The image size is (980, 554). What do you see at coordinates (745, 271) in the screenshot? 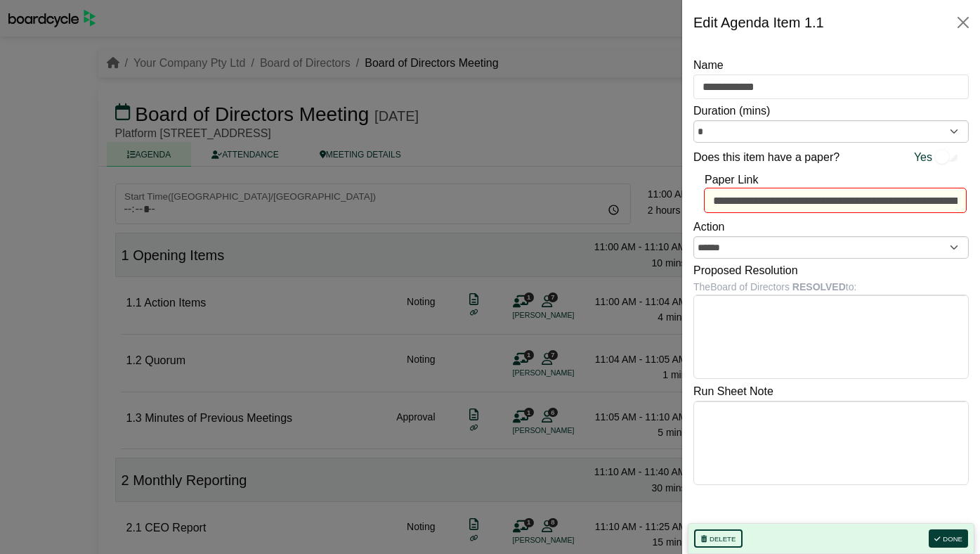
I see `label: Proposed Resolution` at bounding box center [745, 271].